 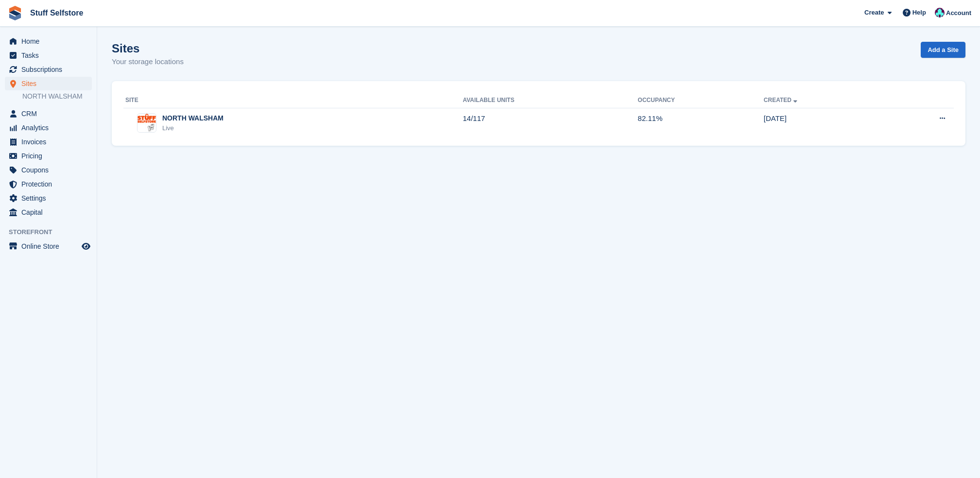 What do you see at coordinates (51, 212) in the screenshot?
I see `span: Capital` at bounding box center [51, 212].